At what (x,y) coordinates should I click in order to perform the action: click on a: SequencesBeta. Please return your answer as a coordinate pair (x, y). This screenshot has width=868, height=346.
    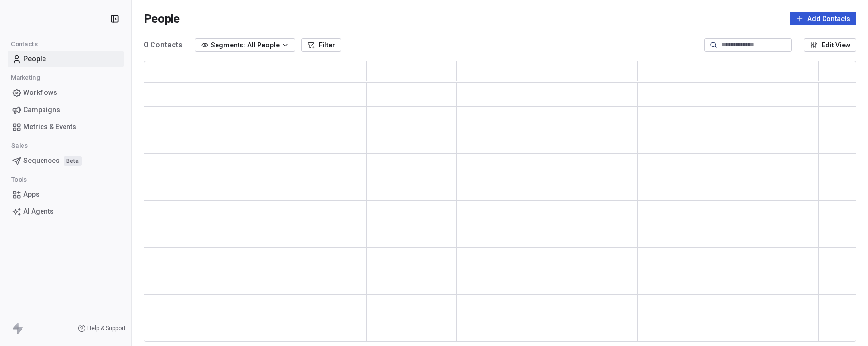
    Looking at the image, I should click on (66, 160).